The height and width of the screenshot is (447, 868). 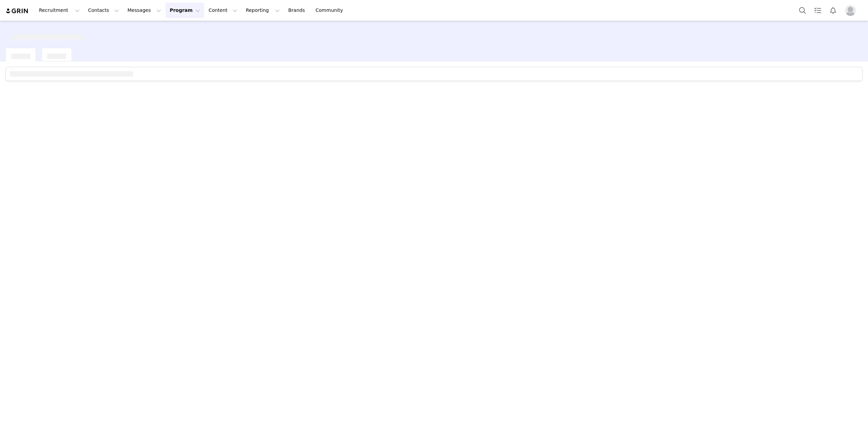 I want to click on button: Content, so click(x=223, y=10).